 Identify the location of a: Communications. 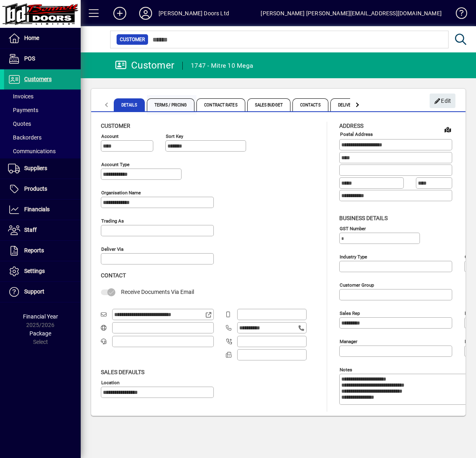
(42, 152).